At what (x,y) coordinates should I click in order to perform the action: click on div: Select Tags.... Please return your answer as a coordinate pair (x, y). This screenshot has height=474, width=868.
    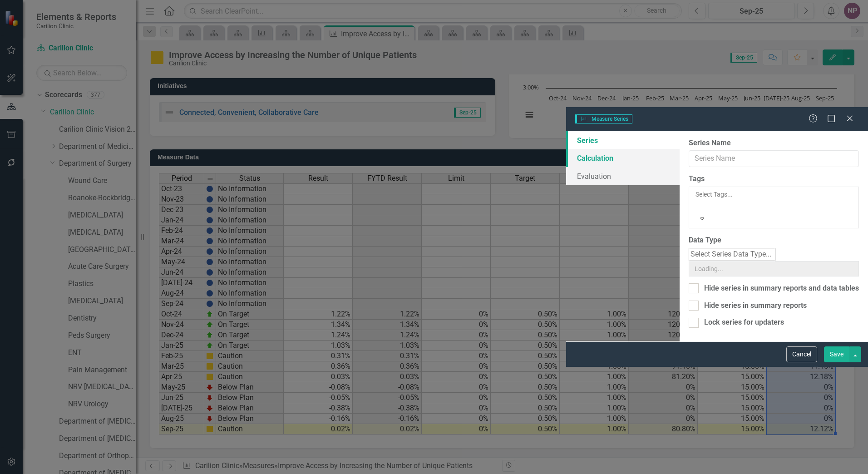
    Looking at the image, I should click on (774, 194).